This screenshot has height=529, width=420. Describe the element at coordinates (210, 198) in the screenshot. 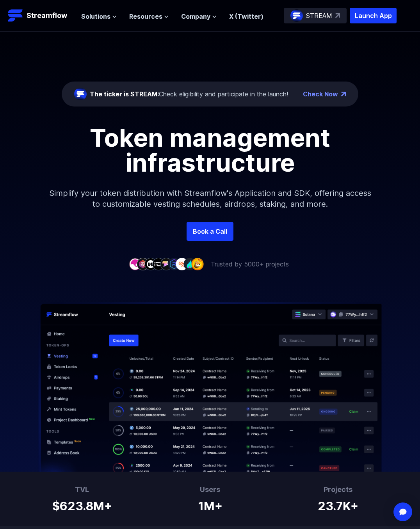

I see `p: Simplify your token distribution with Streamflow's Application and SDK, offering access to custom...` at that location.